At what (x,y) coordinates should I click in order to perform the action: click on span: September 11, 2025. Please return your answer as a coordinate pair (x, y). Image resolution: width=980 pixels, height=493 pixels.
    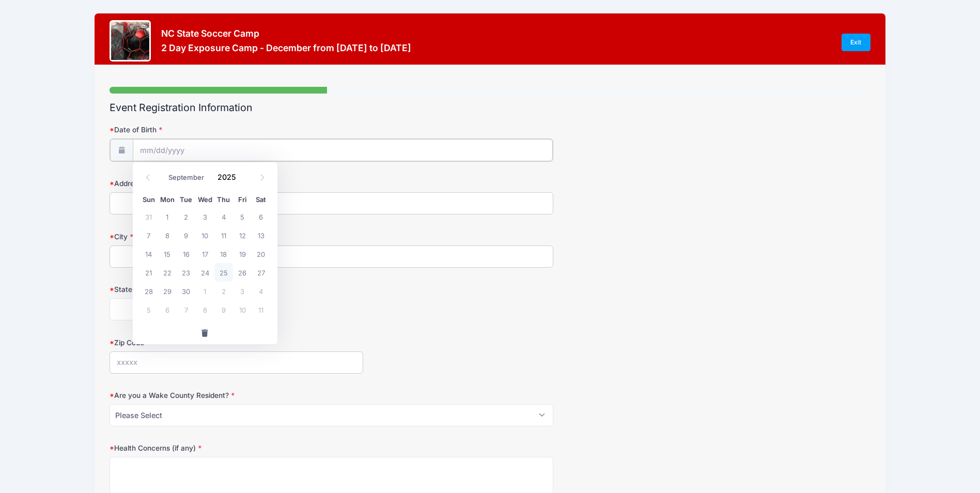
    Looking at the image, I should click on (224, 235).